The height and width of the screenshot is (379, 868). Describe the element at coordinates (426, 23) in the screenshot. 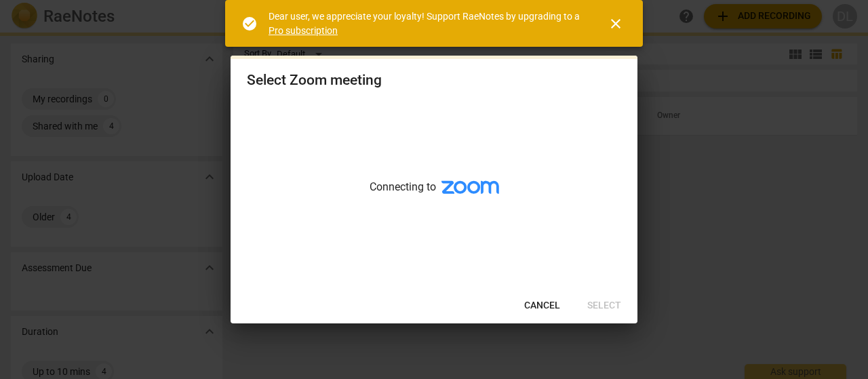

I see `div: Dear user, we appreciate your loyalty! Support RaeNotes by upgrading to a` at that location.